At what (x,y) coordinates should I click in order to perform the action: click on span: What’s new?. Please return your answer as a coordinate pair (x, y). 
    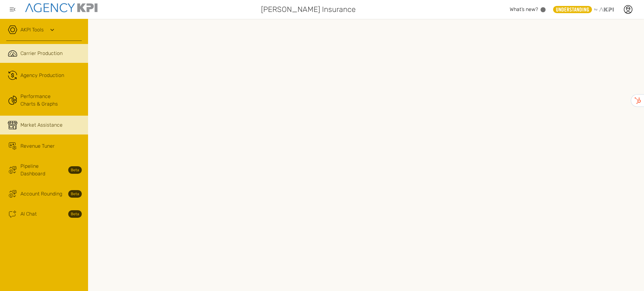
    Looking at the image, I should click on (524, 9).